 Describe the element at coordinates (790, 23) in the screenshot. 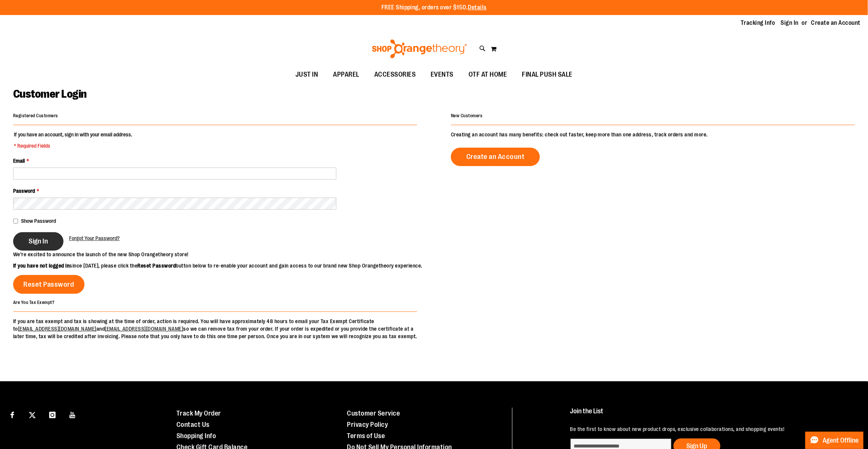

I see `a: Sign In` at that location.